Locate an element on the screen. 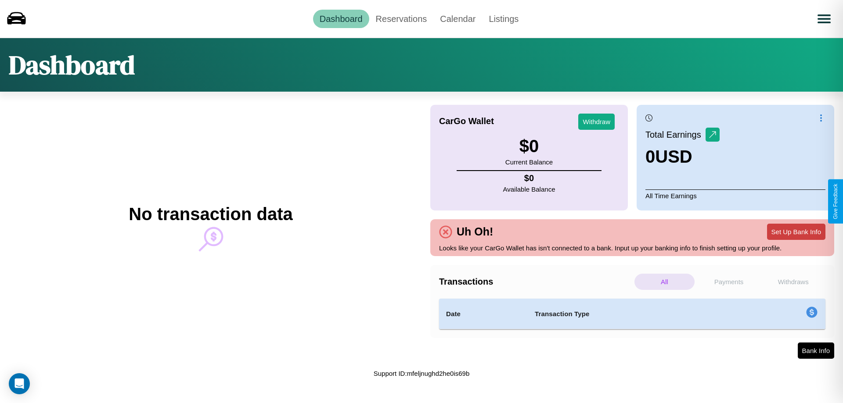 Image resolution: width=843 pixels, height=403 pixels. p: Support ID: mfeljnughd2he0is69b is located at coordinates (421, 374).